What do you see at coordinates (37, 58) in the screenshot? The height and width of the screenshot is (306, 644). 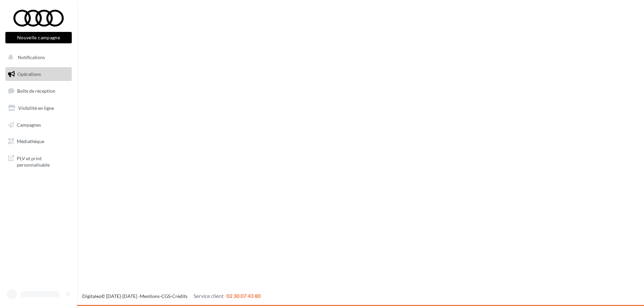 I see `button: Notifications` at bounding box center [37, 58].